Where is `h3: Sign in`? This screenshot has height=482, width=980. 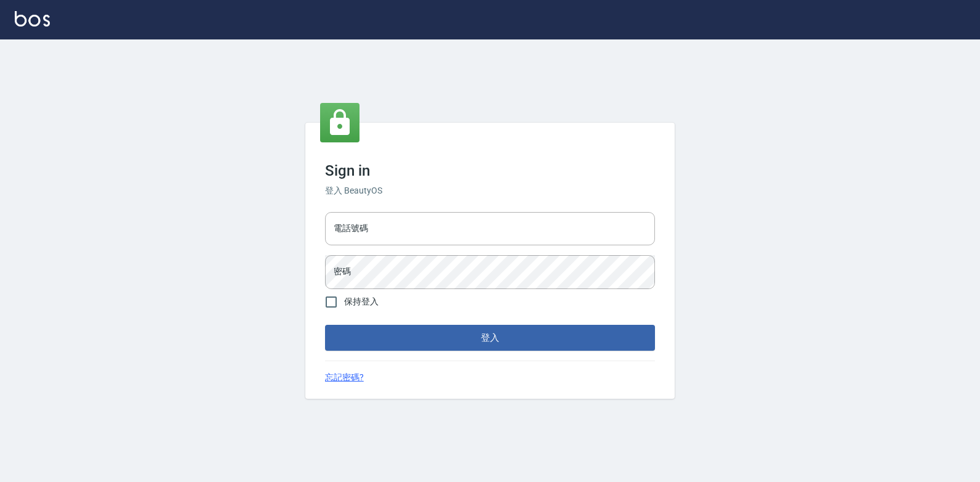 h3: Sign in is located at coordinates (490, 171).